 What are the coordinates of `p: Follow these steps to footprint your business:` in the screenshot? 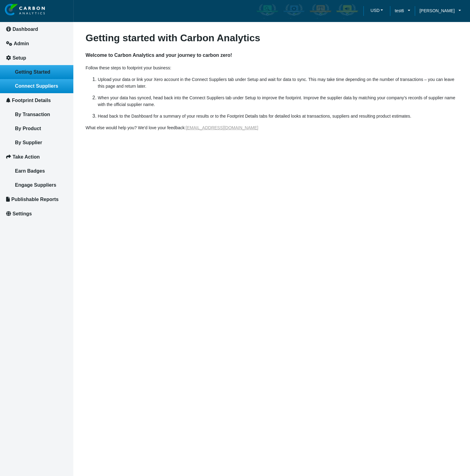 It's located at (272, 68).